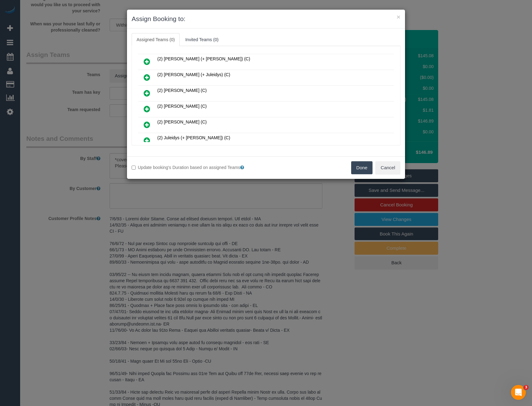 The image size is (532, 406). Describe the element at coordinates (155, 40) in the screenshot. I see `a: Assigned Teams (0)` at that location.